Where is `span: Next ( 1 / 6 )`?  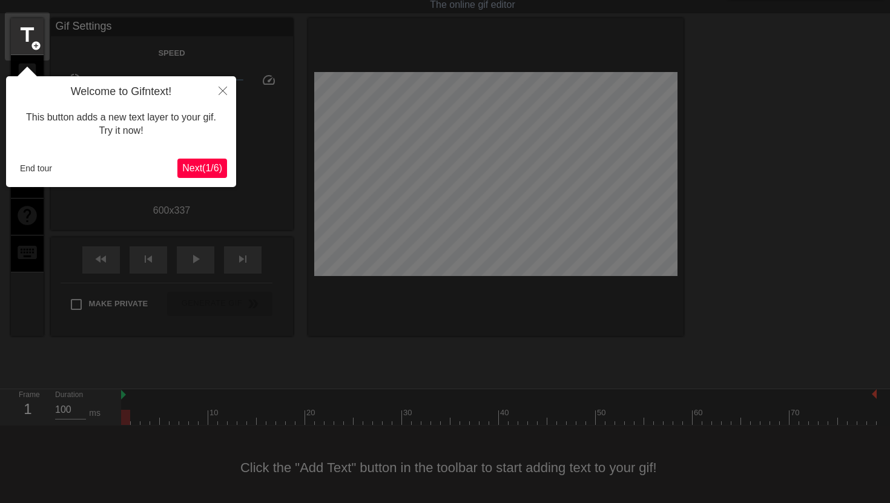
span: Next ( 1 / 6 ) is located at coordinates (202, 168).